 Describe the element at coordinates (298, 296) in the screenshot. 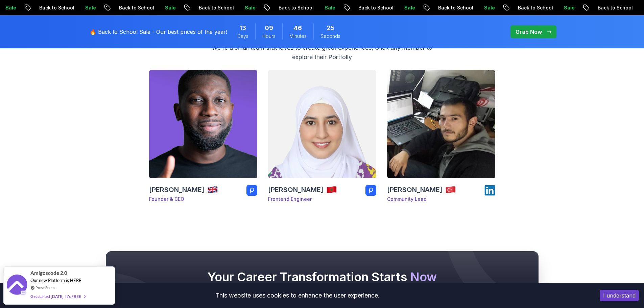

I see `div: This website uses cookies to enhance the user experience.` at that location.